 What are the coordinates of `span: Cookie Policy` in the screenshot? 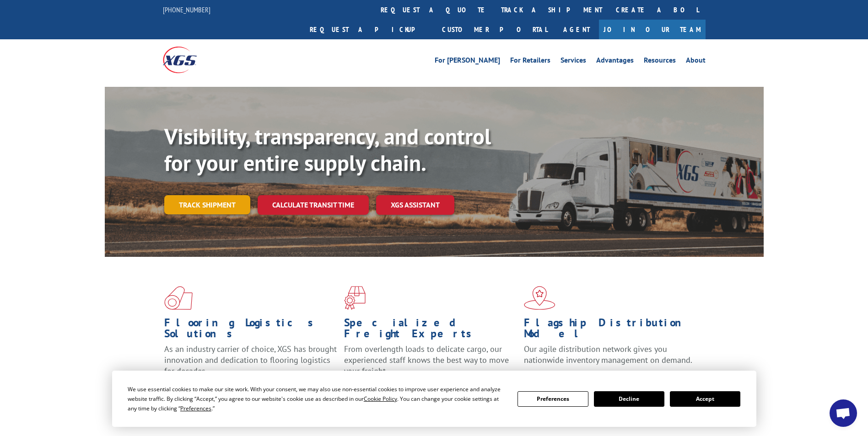 It's located at (380, 399).